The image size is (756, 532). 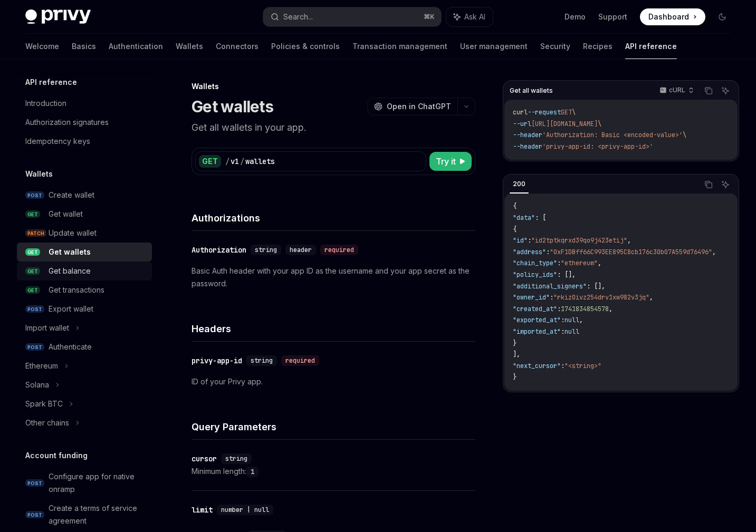 I want to click on span: 1741834854578, so click(x=584, y=309).